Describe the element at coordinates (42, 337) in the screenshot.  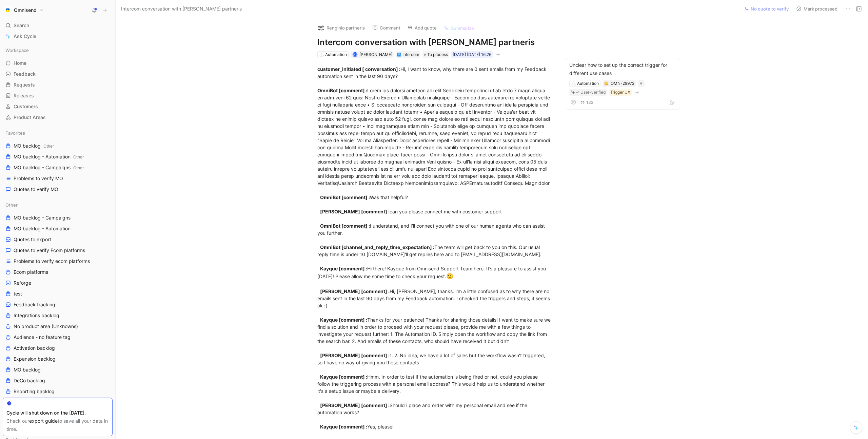
I see `span: Audience - no feature tag` at that location.